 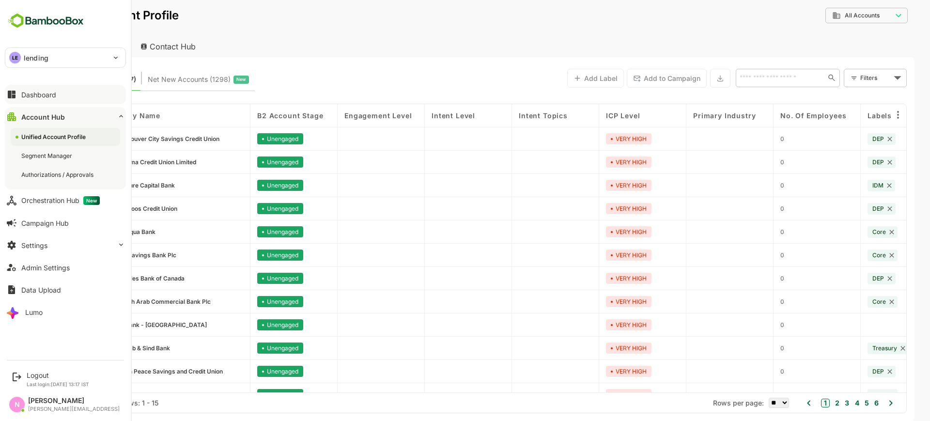 What do you see at coordinates (561, 78) in the screenshot?
I see `button: Add Label` at bounding box center [561, 78].